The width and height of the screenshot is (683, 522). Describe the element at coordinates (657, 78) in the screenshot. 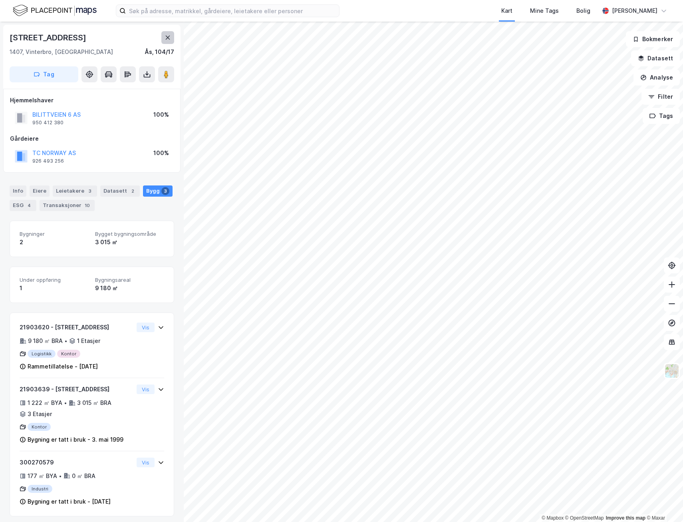

I see `button: Analyse` at that location.